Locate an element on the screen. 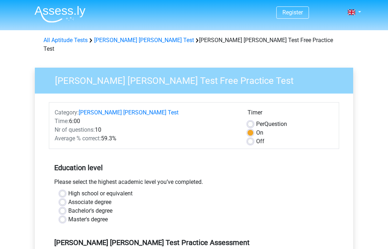  div: 59.3% is located at coordinates (145, 138).